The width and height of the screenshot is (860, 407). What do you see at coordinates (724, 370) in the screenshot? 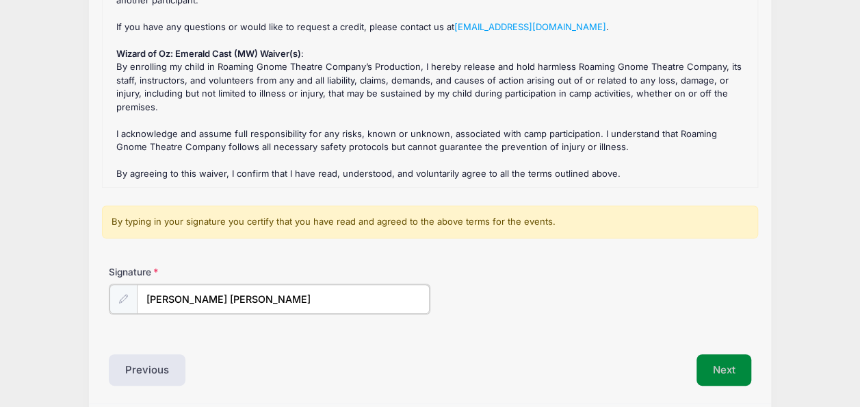
I see `button: Next` at bounding box center [724, 370].